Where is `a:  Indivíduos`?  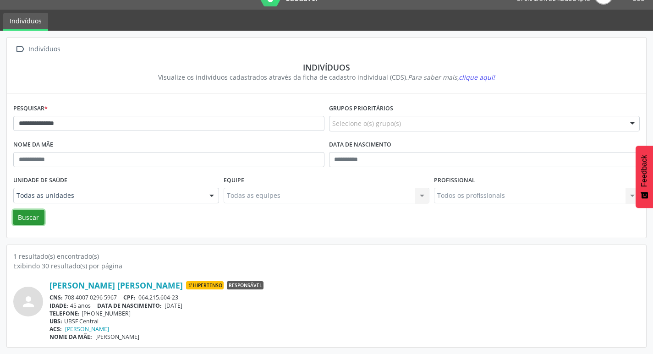
a:  Indivíduos is located at coordinates (38, 49).